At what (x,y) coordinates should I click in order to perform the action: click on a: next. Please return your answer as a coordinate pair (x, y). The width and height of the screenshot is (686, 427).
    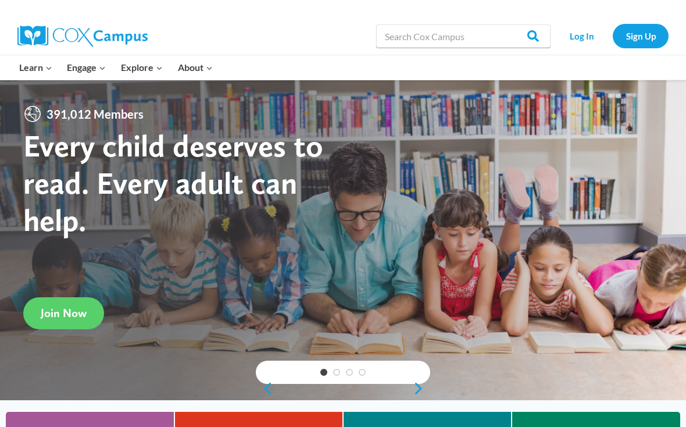
    Looking at the image, I should click on (422, 389).